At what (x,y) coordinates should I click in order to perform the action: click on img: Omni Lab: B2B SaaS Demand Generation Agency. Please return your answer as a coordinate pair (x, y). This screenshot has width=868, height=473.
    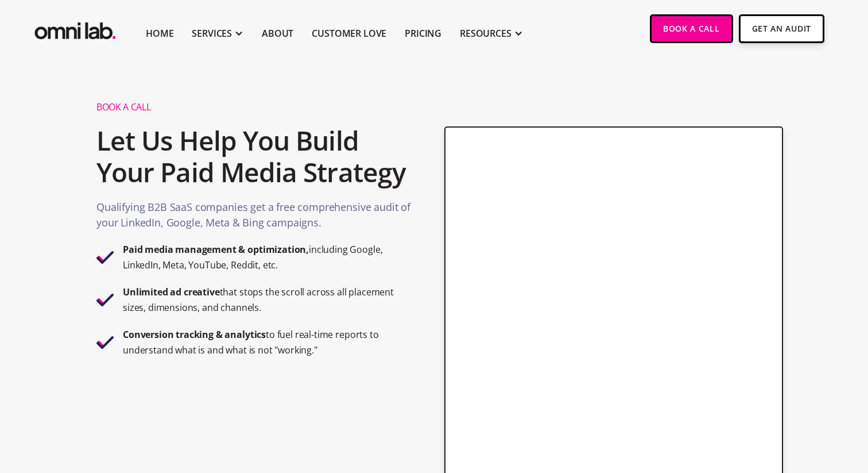
    Looking at the image, I should click on (75, 28).